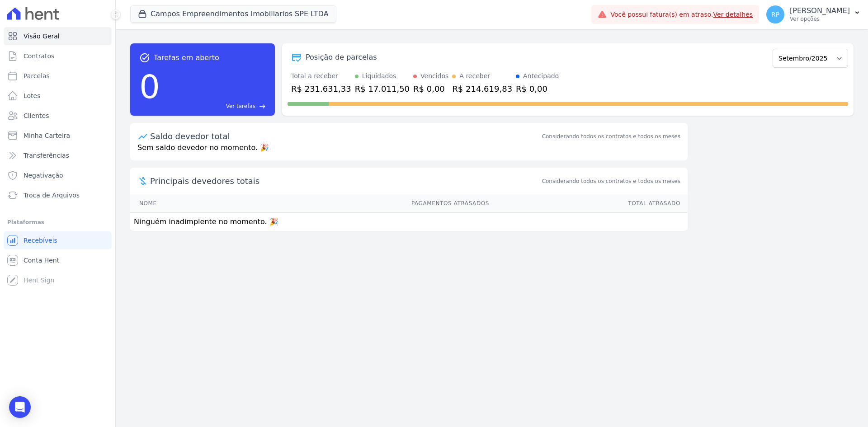 The height and width of the screenshot is (427, 868). Describe the element at coordinates (321, 76) in the screenshot. I see `div: Total a receber` at that location.